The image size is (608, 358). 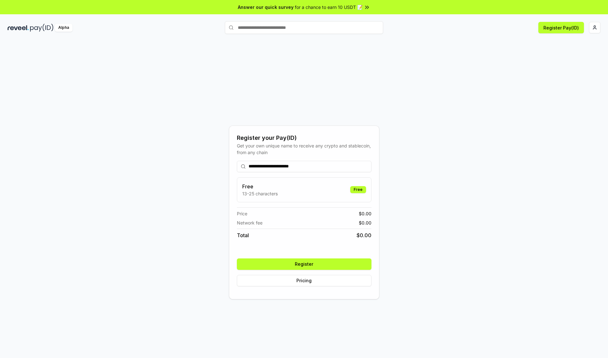 What do you see at coordinates (329, 7) in the screenshot?
I see `span: for a chance to earn 10 USDT 📝` at bounding box center [329, 7].